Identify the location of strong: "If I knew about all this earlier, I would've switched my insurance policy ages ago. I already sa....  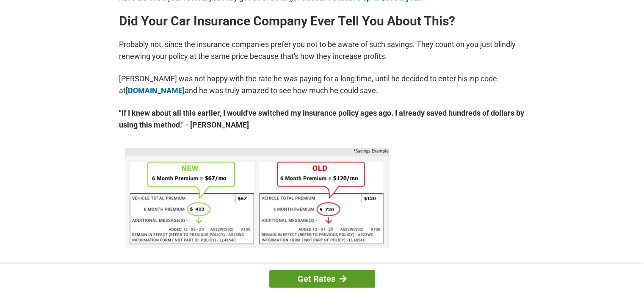
(322, 119).